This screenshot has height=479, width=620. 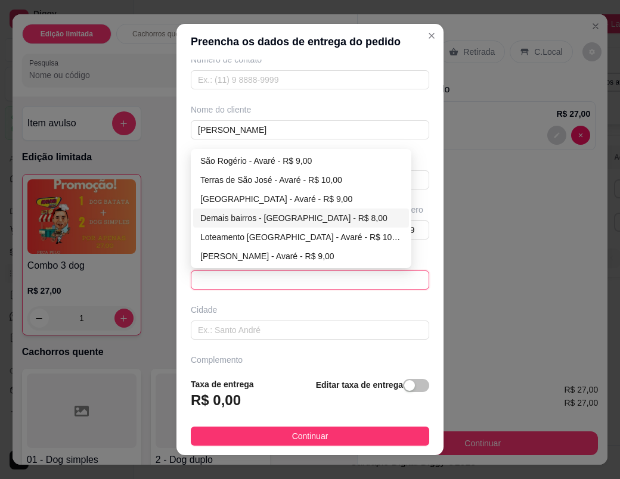 What do you see at coordinates (301, 256) in the screenshot?
I see `div: Duilio Gambini - Avaré - R$ 9,00` at bounding box center [301, 256].